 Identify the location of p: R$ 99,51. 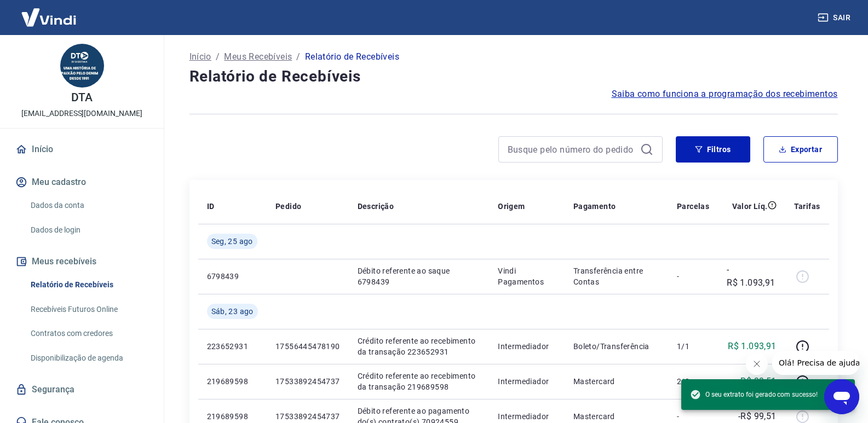
(758, 382).